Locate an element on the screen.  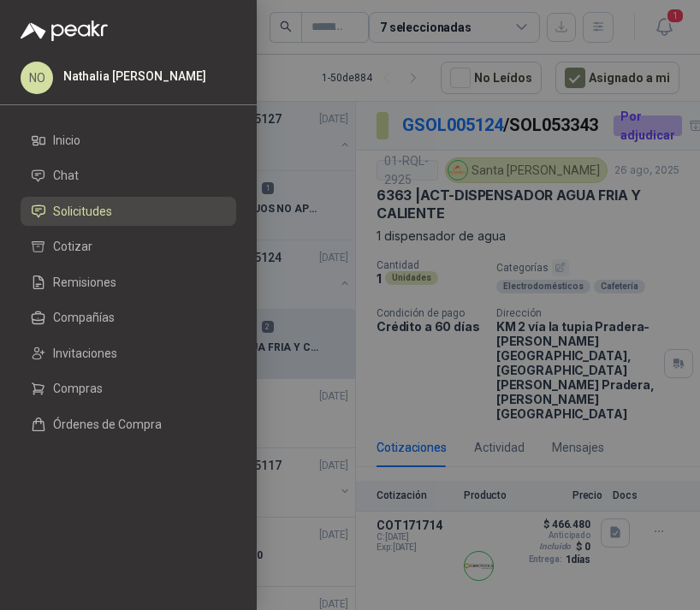
span: Compras is located at coordinates (78, 388).